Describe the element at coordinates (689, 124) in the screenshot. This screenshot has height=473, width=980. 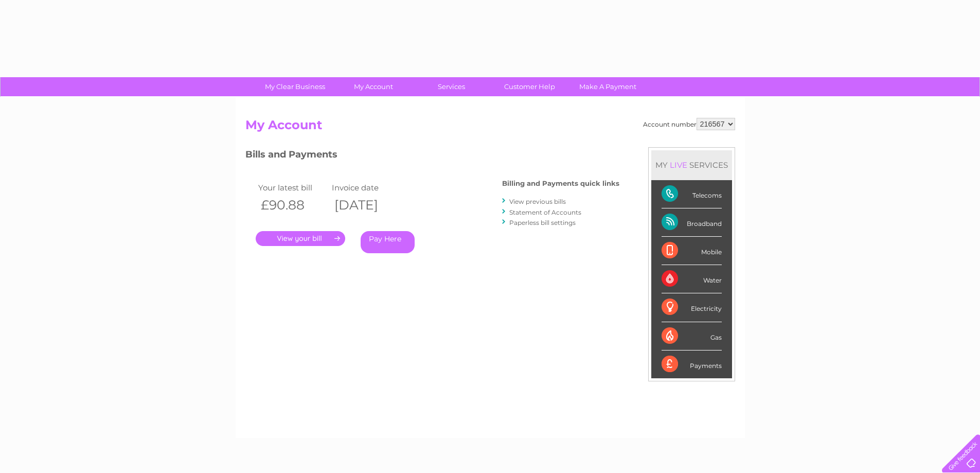
I see `div: Account number` at that location.